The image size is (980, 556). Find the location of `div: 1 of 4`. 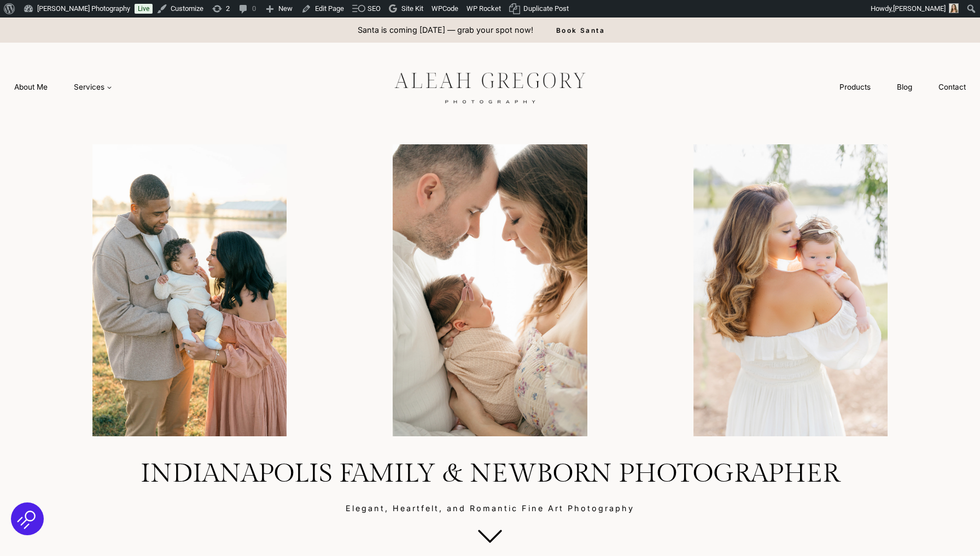

div: 1 of 4 is located at coordinates (189, 290).